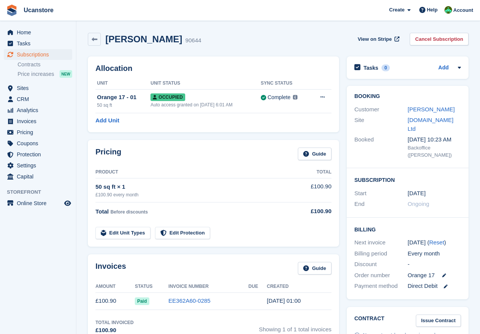 This screenshot has width=480, height=334. I want to click on span: Capital, so click(40, 177).